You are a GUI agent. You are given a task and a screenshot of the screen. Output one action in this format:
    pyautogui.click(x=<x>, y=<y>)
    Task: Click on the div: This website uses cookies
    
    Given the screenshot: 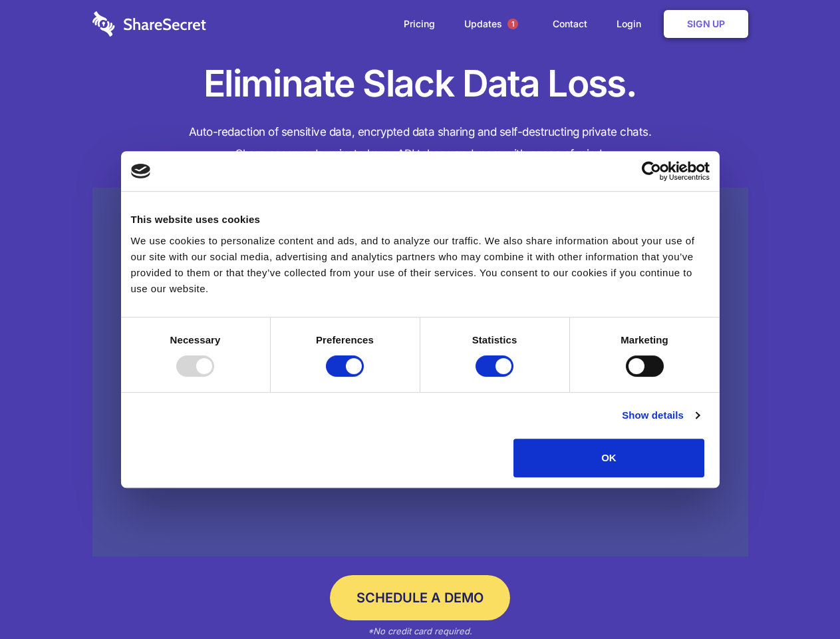 What is the action you would take?
    pyautogui.click(x=420, y=220)
    